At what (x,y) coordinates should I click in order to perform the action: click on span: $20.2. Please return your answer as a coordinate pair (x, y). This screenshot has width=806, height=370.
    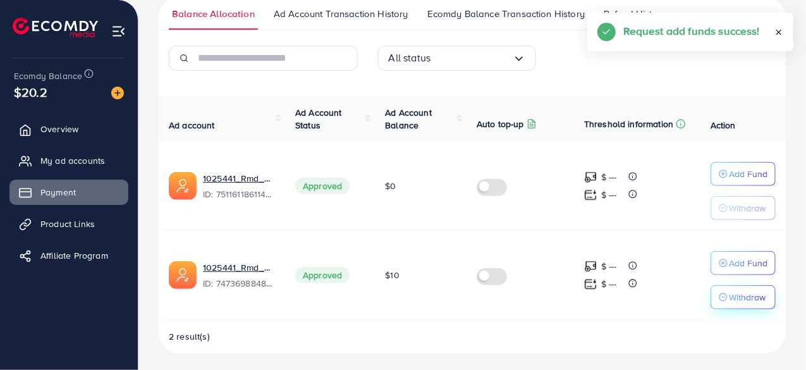
    Looking at the image, I should click on (30, 92).